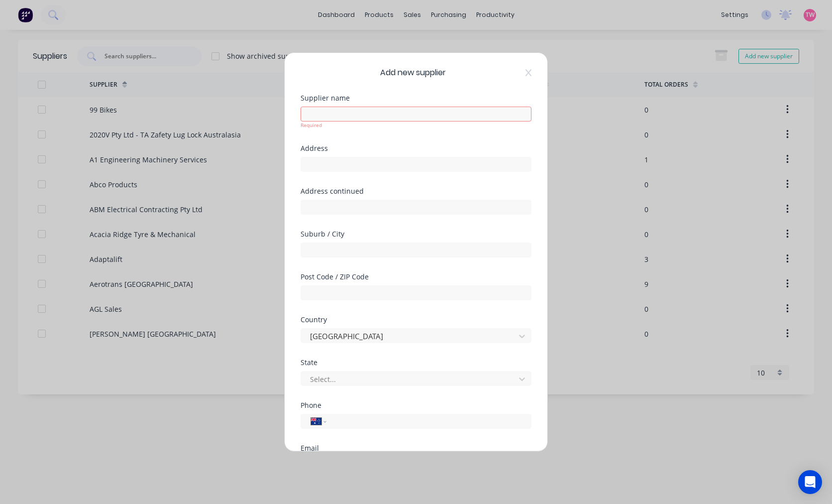 The image size is (832, 504). Describe the element at coordinates (416, 125) in the screenshot. I see `div: Required` at that location.